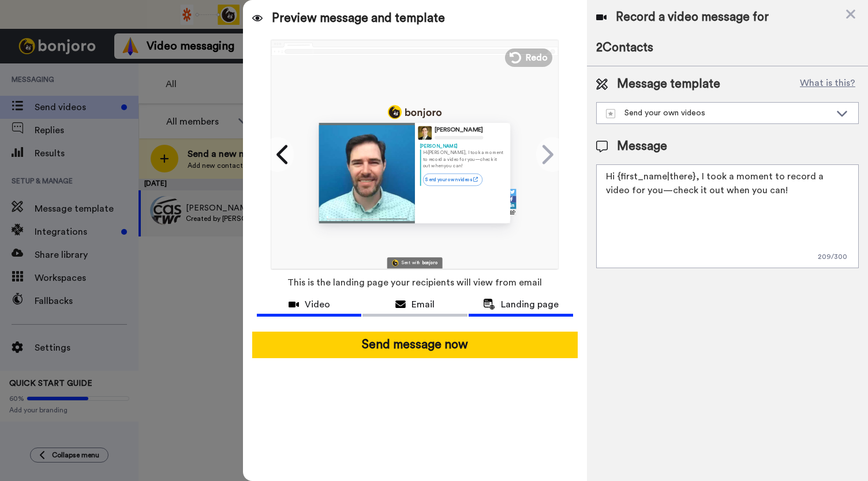  What do you see at coordinates (718, 113) in the screenshot?
I see `div: Send your own videos` at bounding box center [718, 113].